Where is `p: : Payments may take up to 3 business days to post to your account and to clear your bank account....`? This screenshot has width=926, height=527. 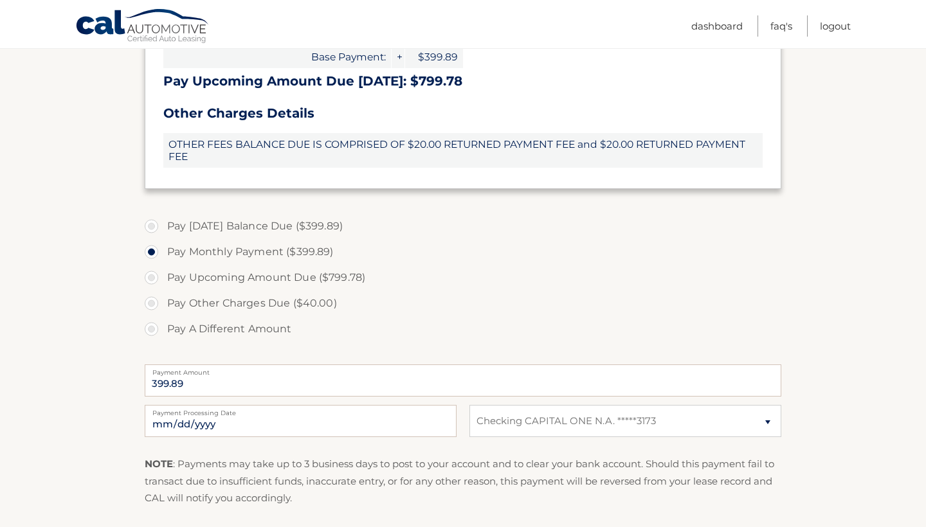
p: : Payments may take up to 3 business days to post to your account and to clear your bank account.... is located at coordinates (463, 481).